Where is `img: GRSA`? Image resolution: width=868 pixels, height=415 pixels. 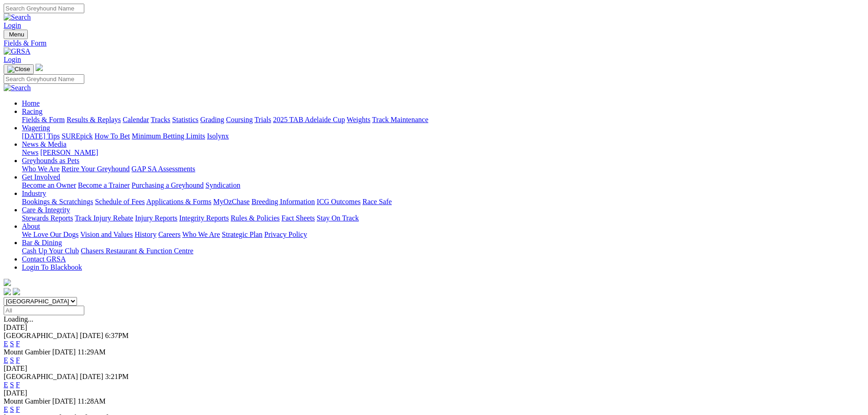
img: GRSA is located at coordinates (17, 51).